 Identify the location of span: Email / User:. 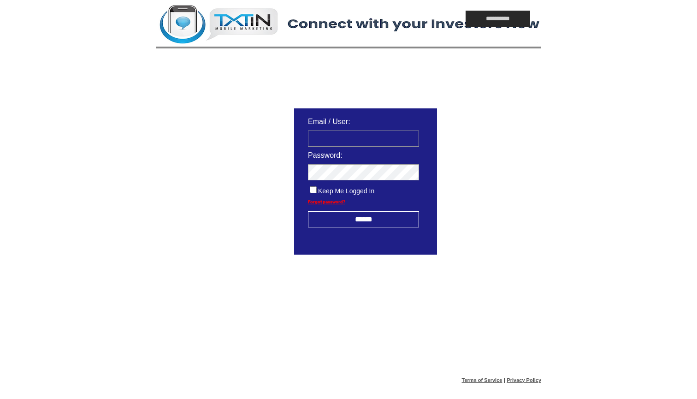
(329, 121).